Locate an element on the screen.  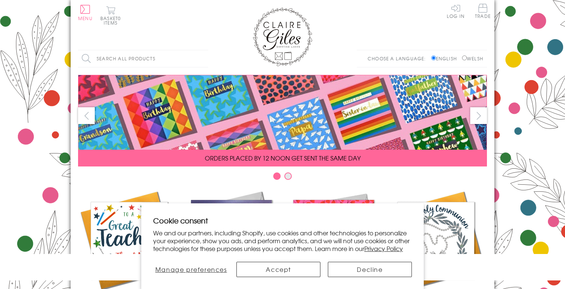
button: Basket0 items is located at coordinates (110, 15).